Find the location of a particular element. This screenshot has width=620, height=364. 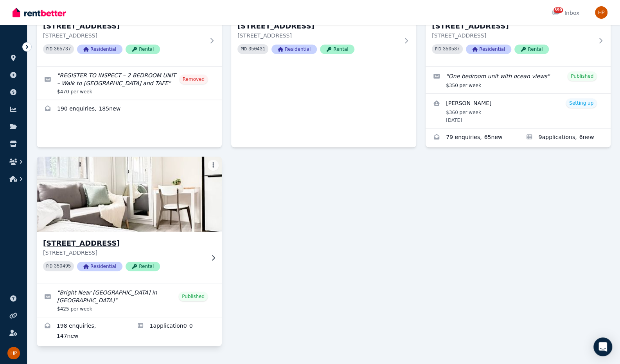

div: Inbox is located at coordinates (566, 13).